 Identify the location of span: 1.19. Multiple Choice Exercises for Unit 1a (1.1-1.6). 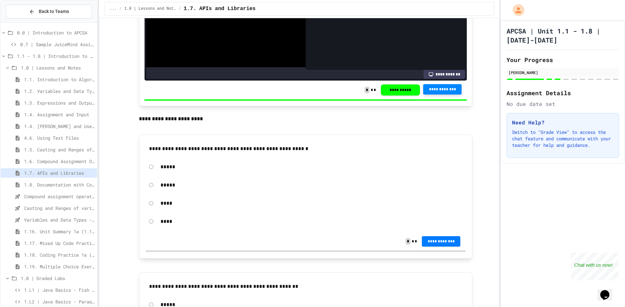
(59, 267).